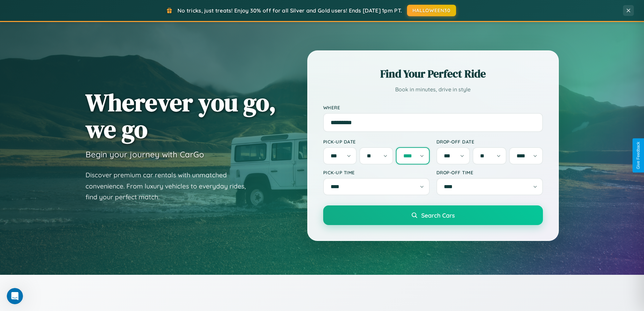  What do you see at coordinates (433, 215) in the screenshot?
I see `button: Search Cars` at bounding box center [433, 215].